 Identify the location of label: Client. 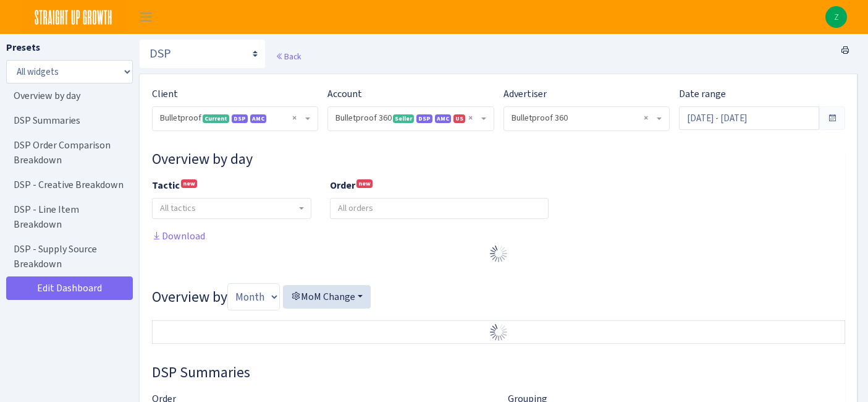
(165, 94).